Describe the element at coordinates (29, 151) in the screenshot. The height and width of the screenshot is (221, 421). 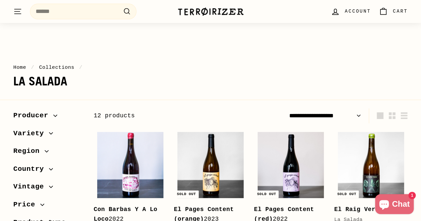
I see `span: Region` at that location.